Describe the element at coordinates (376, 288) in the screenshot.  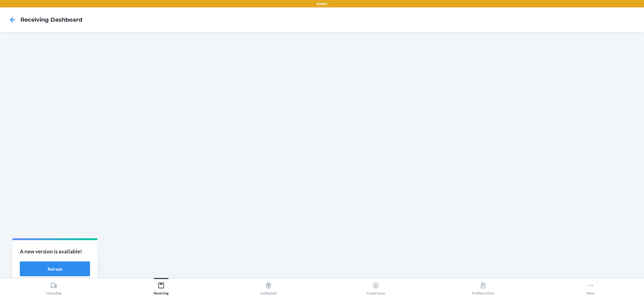
I see `div: Create Issue` at that location.